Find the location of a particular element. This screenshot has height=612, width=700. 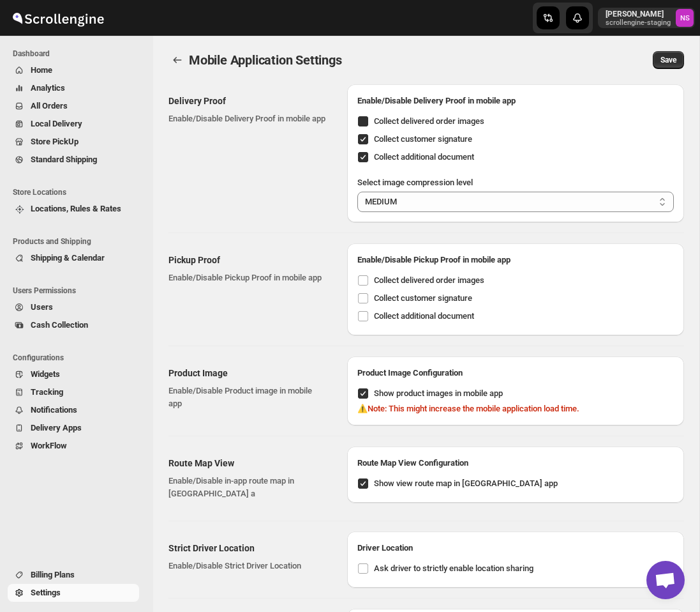

span: Home is located at coordinates (41, 70).